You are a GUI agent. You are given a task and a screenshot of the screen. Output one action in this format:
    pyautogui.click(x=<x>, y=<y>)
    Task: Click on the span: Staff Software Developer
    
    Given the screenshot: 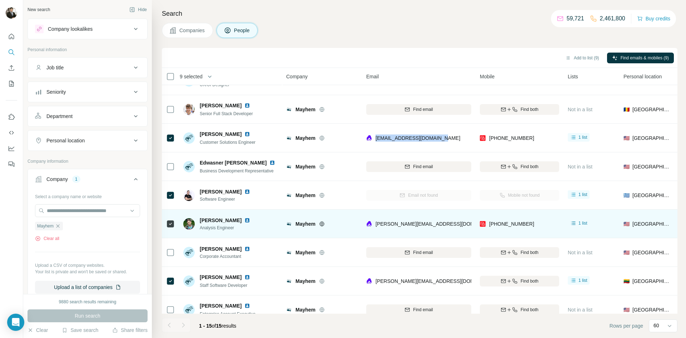 What is the action you would take?
    pyautogui.click(x=223, y=285)
    